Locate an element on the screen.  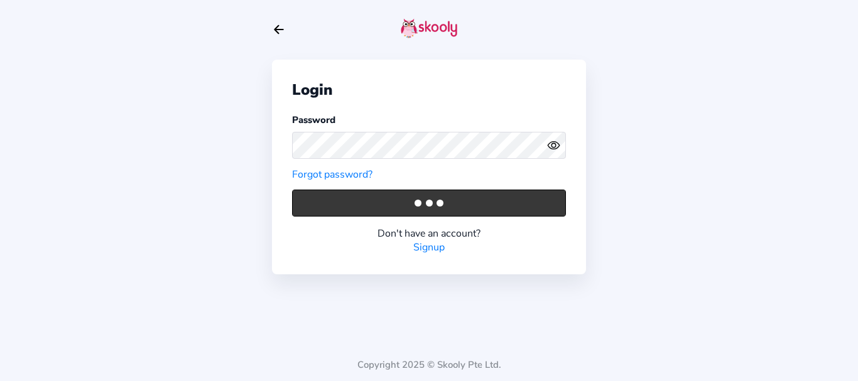
label: Password is located at coordinates (313, 120).